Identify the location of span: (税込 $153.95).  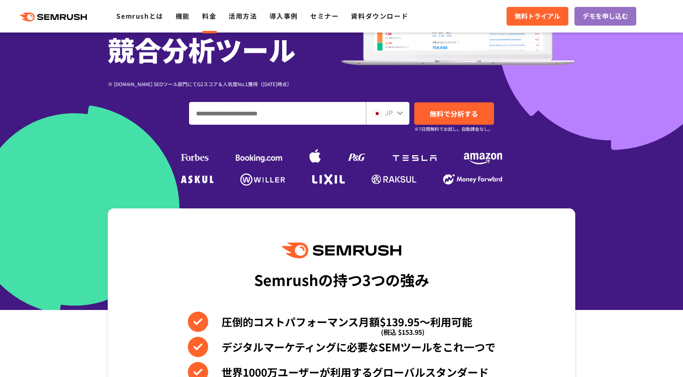
(403, 332).